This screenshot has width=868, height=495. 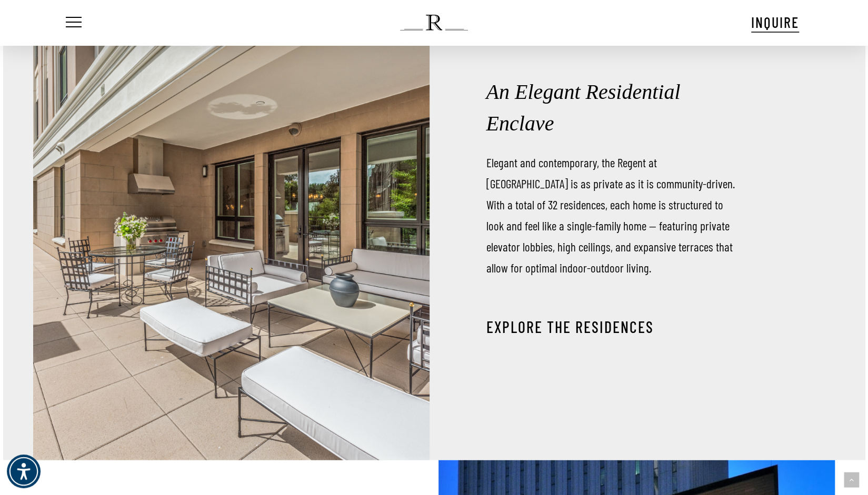 I want to click on a: INQUIRE, so click(x=774, y=22).